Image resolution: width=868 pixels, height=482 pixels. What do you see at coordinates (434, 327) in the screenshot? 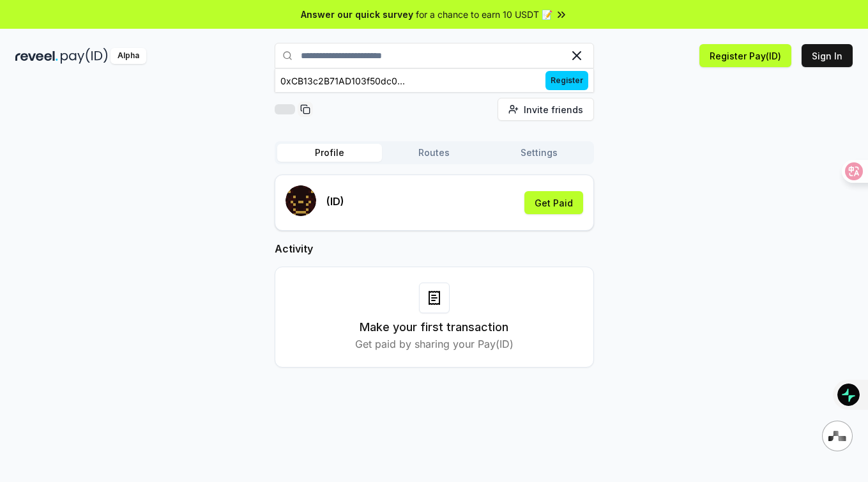
I see `h3: Make your first transaction` at bounding box center [434, 327].